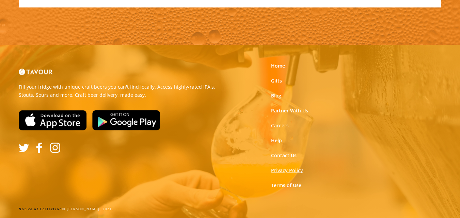 The height and width of the screenshot is (218, 460). I want to click on p: Fill your fridge with unique craft beers you can't find locally. Access highly-rated IPA's, Stout..., so click(122, 91).